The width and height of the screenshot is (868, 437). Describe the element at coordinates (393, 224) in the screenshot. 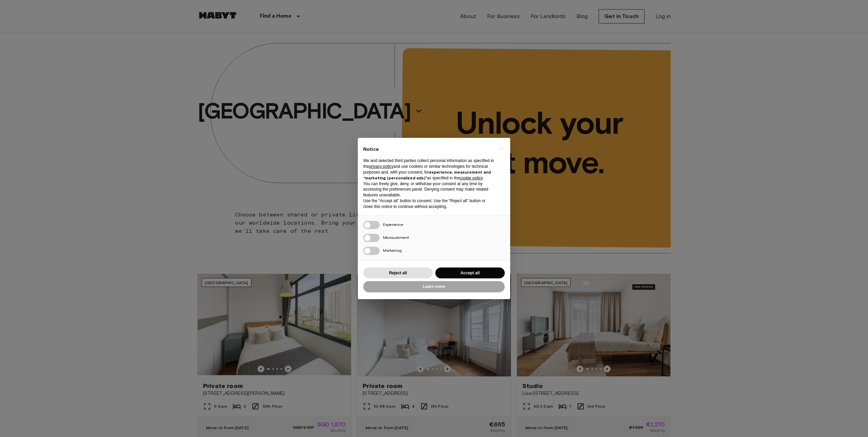

I see `span: Experience` at that location.